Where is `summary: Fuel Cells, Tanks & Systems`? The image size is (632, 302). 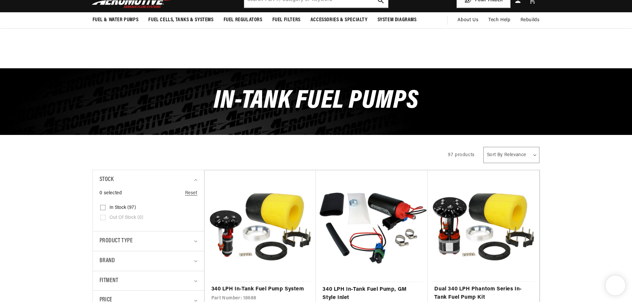 summary: Fuel Cells, Tanks & Systems is located at coordinates (181, 20).